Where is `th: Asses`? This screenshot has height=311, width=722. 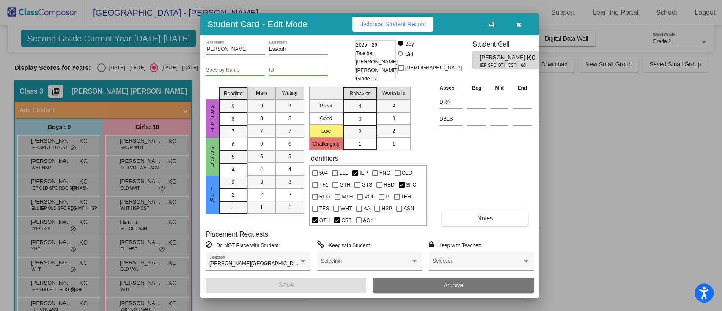
th: Asses is located at coordinates (451, 88).